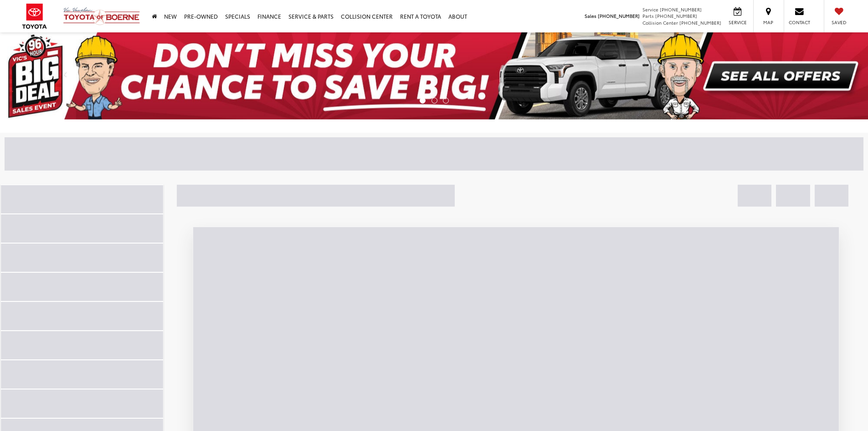 This screenshot has height=431, width=868. Describe the element at coordinates (660, 22) in the screenshot. I see `span: Collision Center` at that location.